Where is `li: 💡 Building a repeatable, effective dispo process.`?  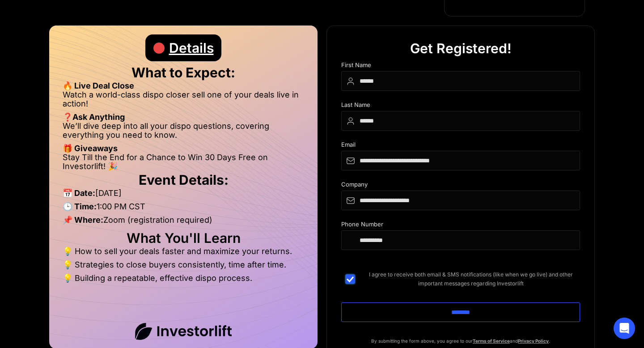
li: 💡 Building a repeatable, effective dispo process. is located at coordinates (184, 278).